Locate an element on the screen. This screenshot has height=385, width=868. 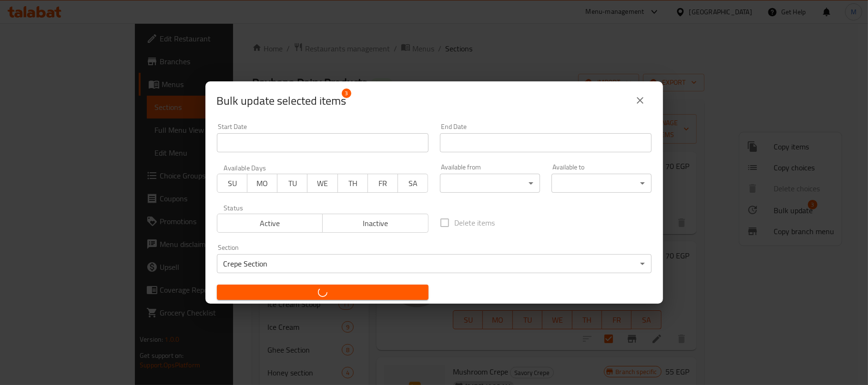
button: TH is located at coordinates (353, 183).